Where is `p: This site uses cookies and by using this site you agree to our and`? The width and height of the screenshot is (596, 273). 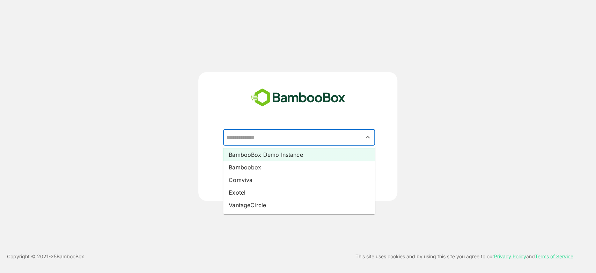 p: This site uses cookies and by using this site you agree to our and is located at coordinates (465, 256).